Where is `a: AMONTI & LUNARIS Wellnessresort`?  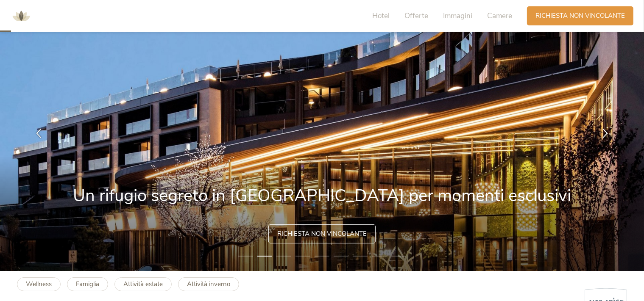
a: AMONTI & LUNARIS Wellnessresort is located at coordinates (21, 15).